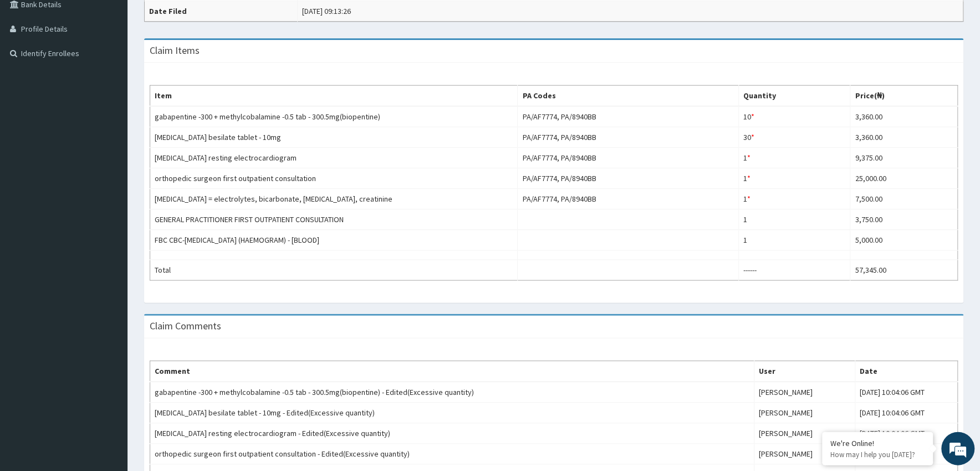  I want to click on div: We're Online!, so click(878, 443).